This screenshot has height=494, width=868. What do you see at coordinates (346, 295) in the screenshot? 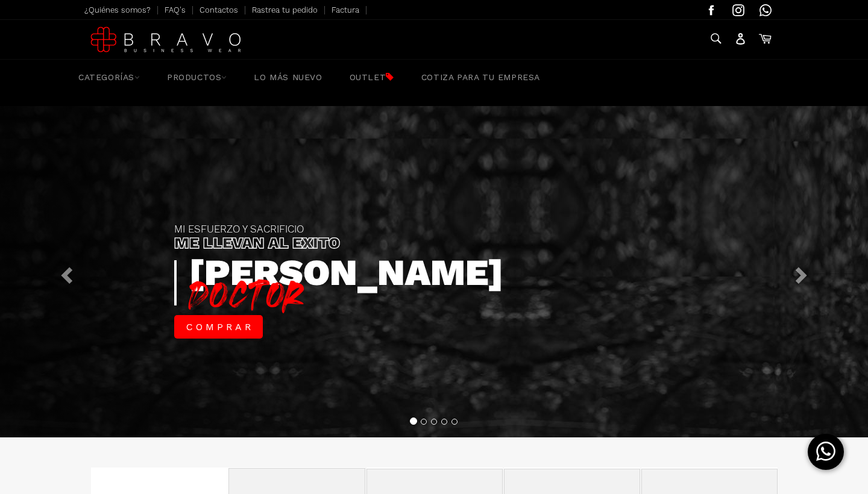
I see `div: DOCTOR` at bounding box center [346, 295].